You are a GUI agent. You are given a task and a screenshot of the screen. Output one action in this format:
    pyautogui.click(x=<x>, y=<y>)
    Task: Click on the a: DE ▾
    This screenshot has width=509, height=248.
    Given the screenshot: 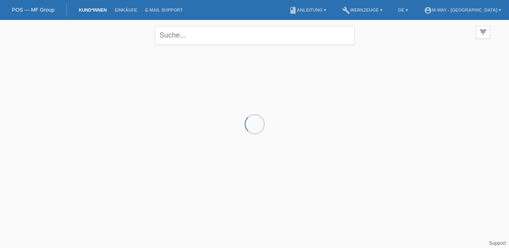 What is the action you would take?
    pyautogui.click(x=403, y=10)
    